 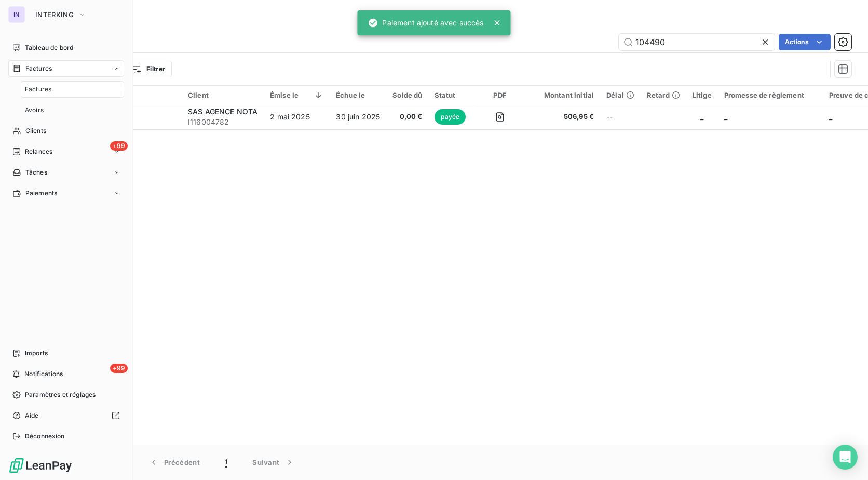 I want to click on button: Précédent, so click(x=174, y=462).